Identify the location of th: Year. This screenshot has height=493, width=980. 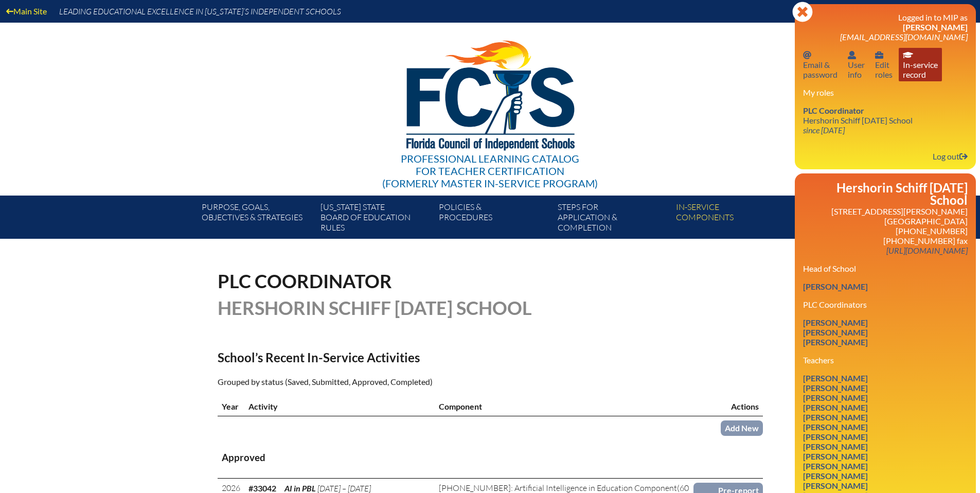
(231, 407).